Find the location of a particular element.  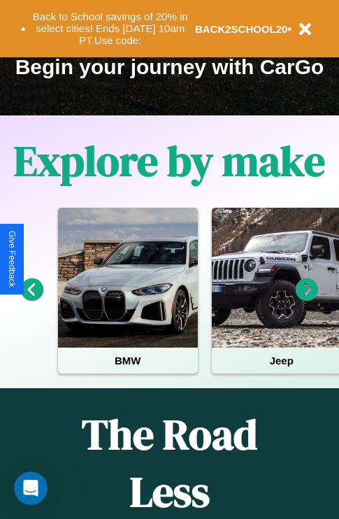

b: BACK2SCHOOL20 is located at coordinates (241, 29).